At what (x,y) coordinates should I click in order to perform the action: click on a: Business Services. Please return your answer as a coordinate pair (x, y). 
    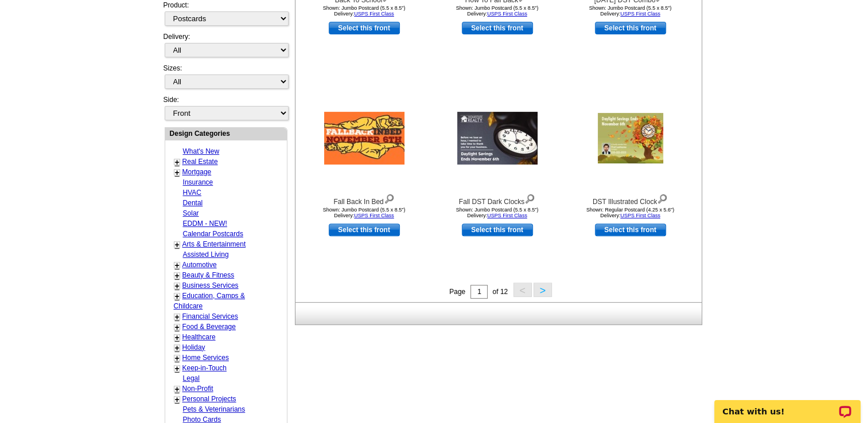
    Looking at the image, I should click on (210, 285).